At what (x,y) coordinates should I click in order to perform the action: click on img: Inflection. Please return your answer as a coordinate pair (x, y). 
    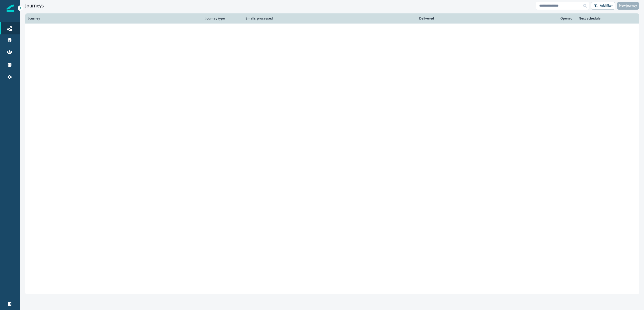
    Looking at the image, I should click on (10, 8).